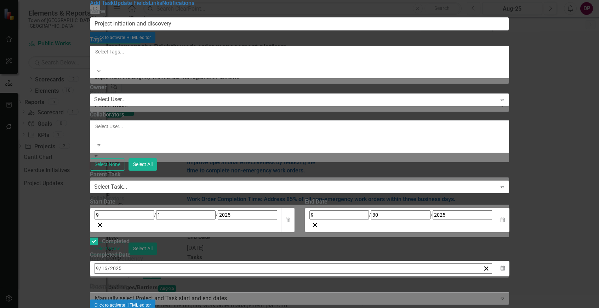  I want to click on div: Start Date, so click(192, 202).